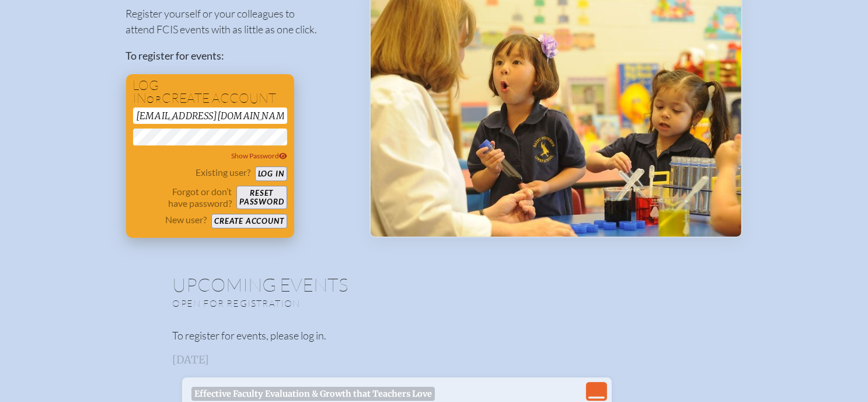 Image resolution: width=868 pixels, height=402 pixels. Describe the element at coordinates (327, 304) in the screenshot. I see `p: Open for registration` at that location.